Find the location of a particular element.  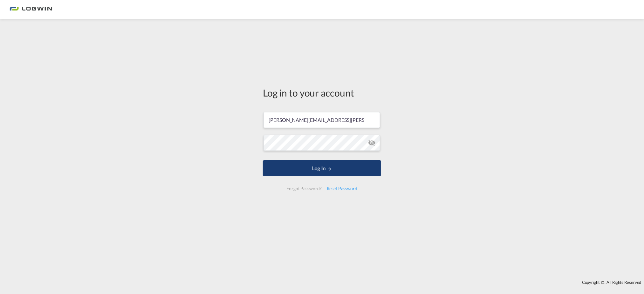

div: Forgot Password? is located at coordinates (304, 188).